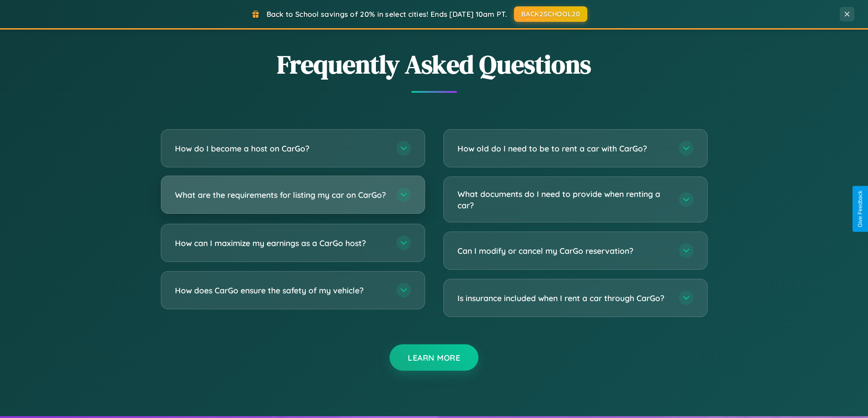 The image size is (868, 418). I want to click on h3: What are the requirements for listing my car on CarGo?, so click(281, 195).